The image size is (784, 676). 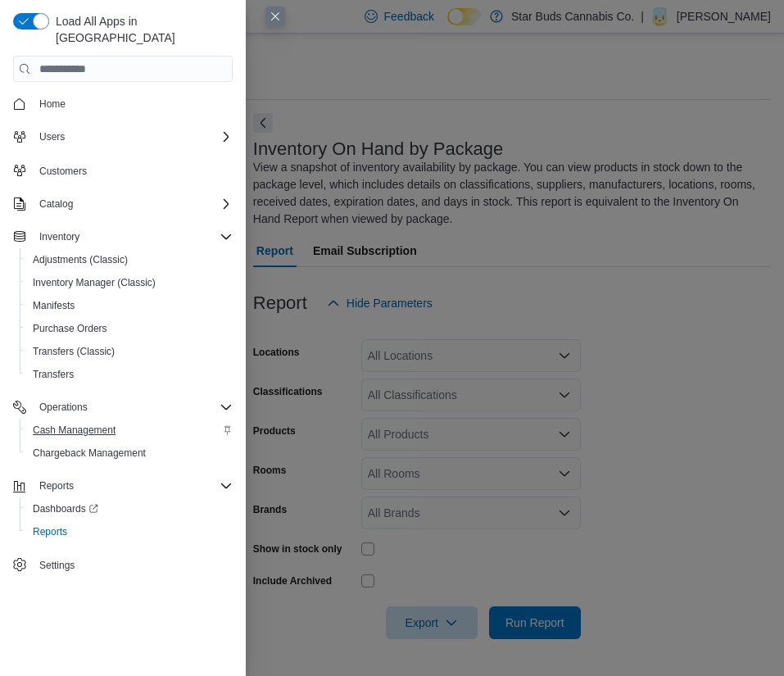 I want to click on a: Cash Management, so click(x=73, y=431).